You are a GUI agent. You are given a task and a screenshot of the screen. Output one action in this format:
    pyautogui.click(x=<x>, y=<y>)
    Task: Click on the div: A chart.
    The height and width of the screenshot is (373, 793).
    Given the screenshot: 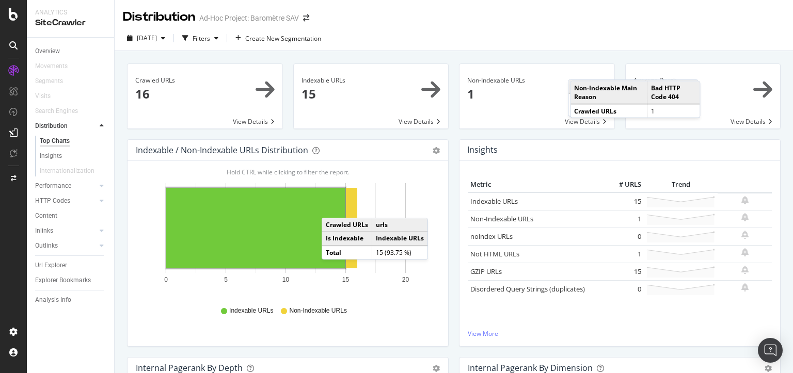 What is the action you would take?
    pyautogui.click(x=286, y=237)
    